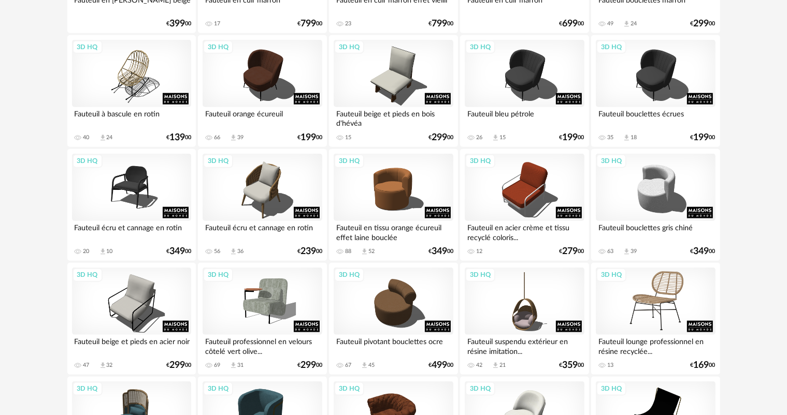  I want to click on div: Fauteuil pivotant bouclettes ocre, so click(393, 345).